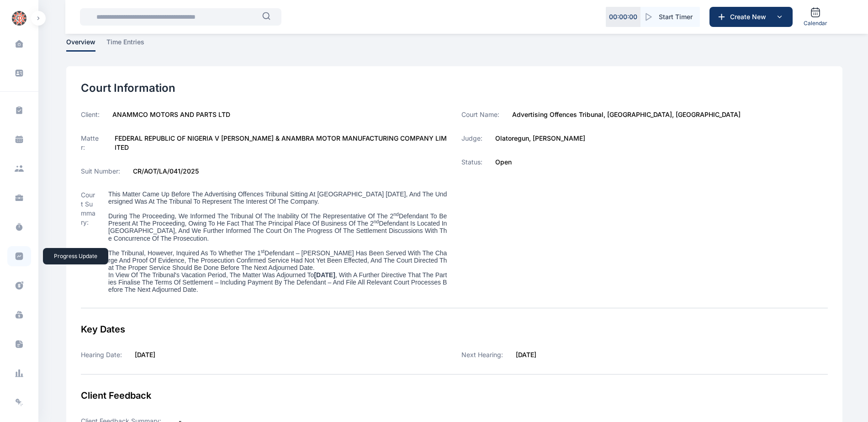 The image size is (868, 422). What do you see at coordinates (100, 171) in the screenshot?
I see `label: Suit Number:` at bounding box center [100, 171].